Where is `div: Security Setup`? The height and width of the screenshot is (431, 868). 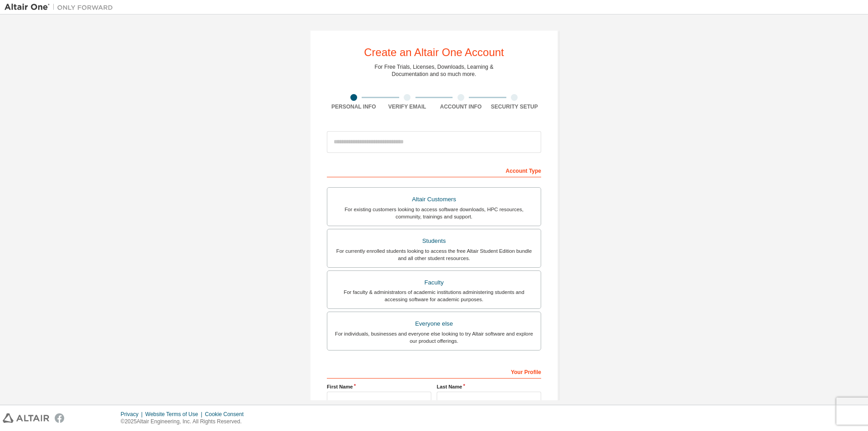
div: Security Setup is located at coordinates (515, 107).